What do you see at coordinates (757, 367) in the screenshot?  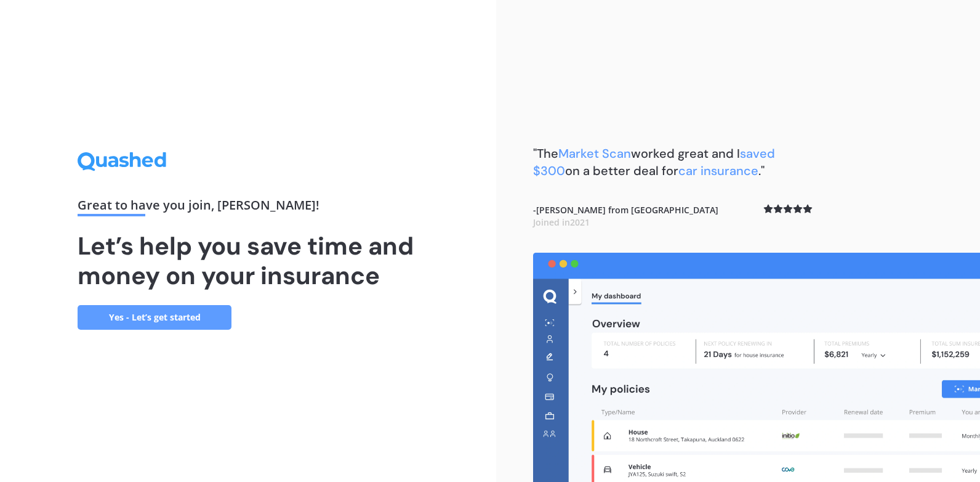 I see `img: dashboard.webp` at bounding box center [757, 367].